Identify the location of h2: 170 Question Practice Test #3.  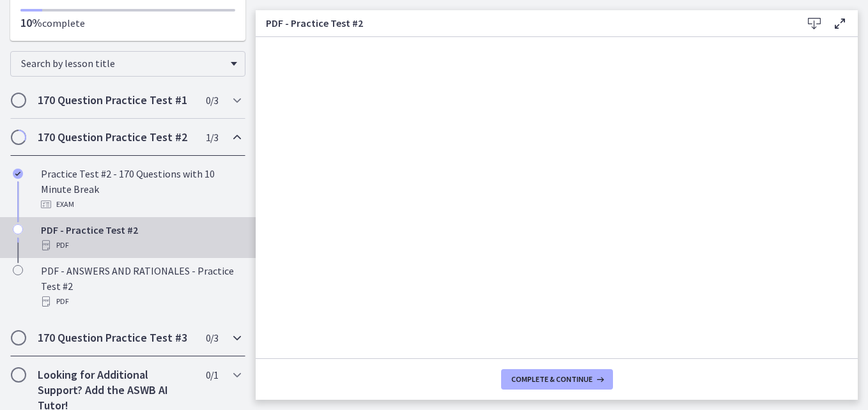
(116, 338).